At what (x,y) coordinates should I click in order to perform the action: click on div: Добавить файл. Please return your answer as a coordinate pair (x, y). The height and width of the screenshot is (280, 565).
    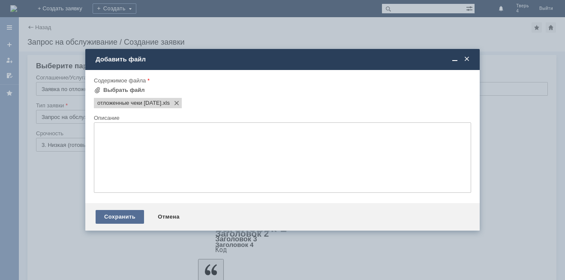
    Looking at the image, I should click on (283, 59).